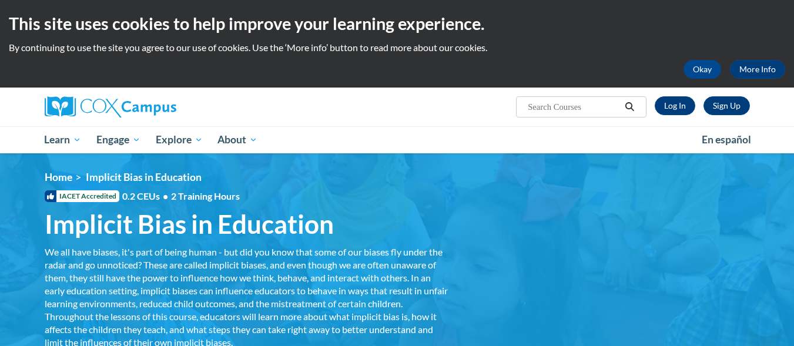 This screenshot has height=346, width=794. What do you see at coordinates (179, 140) in the screenshot?
I see `span: Explore` at bounding box center [179, 140].